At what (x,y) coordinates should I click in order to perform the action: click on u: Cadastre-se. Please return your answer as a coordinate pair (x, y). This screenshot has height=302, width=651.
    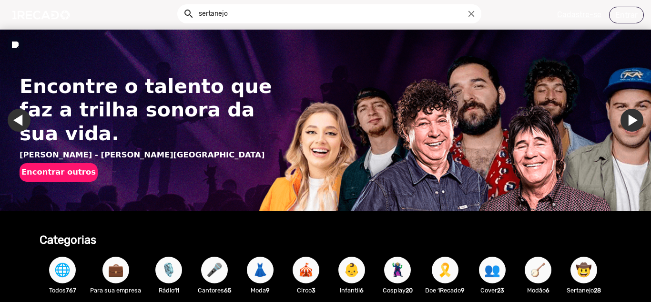
    Looking at the image, I should click on (579, 14).